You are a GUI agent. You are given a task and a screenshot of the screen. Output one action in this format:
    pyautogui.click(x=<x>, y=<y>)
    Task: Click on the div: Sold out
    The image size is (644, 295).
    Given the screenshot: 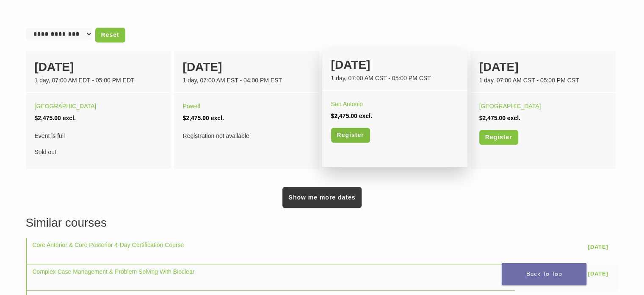 What is the action you would take?
    pyautogui.click(x=98, y=143)
    